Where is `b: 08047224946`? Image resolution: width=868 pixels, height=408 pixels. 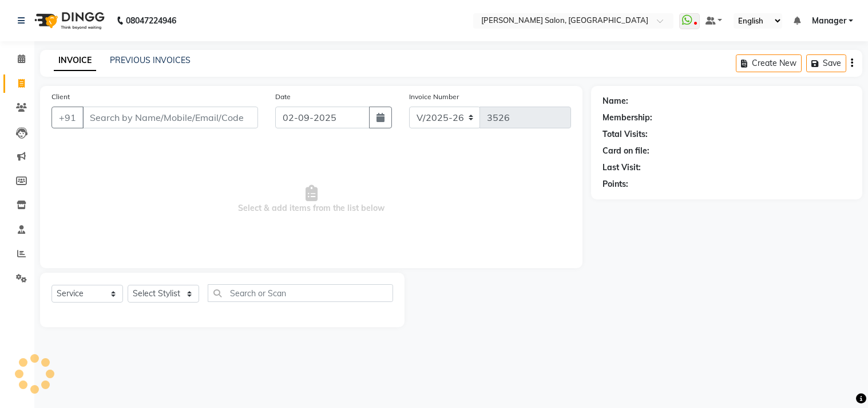
b: 08047224946 is located at coordinates (151, 21).